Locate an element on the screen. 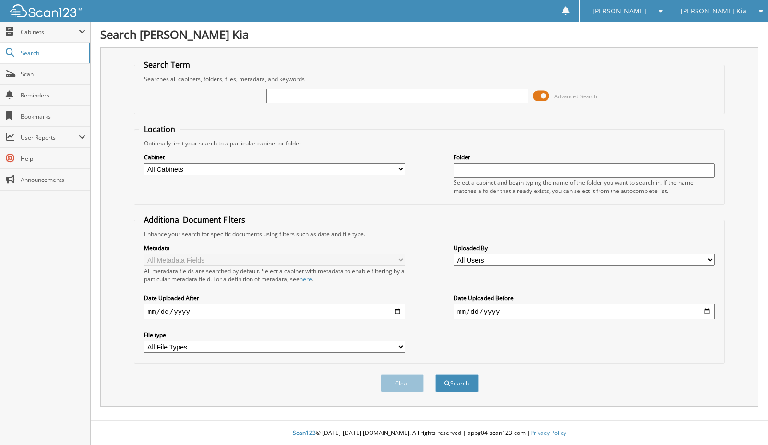  div: Optionally limit your search to a particular cabinet or folder is located at coordinates (430, 143).